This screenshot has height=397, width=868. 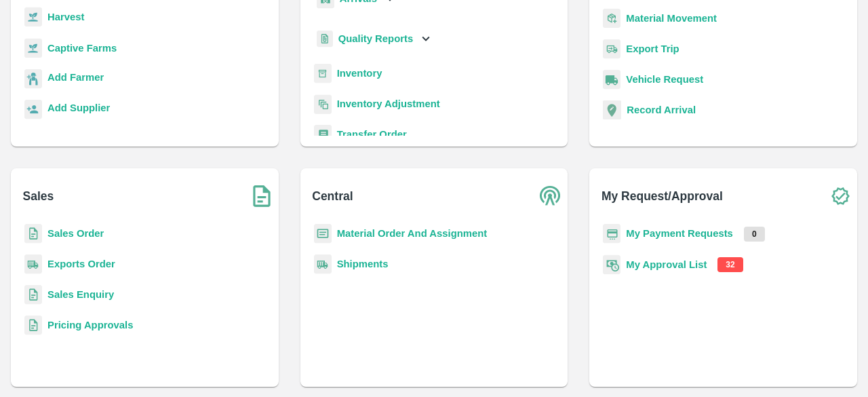 What do you see at coordinates (325, 38) in the screenshot?
I see `img: qualityReport` at bounding box center [325, 38].